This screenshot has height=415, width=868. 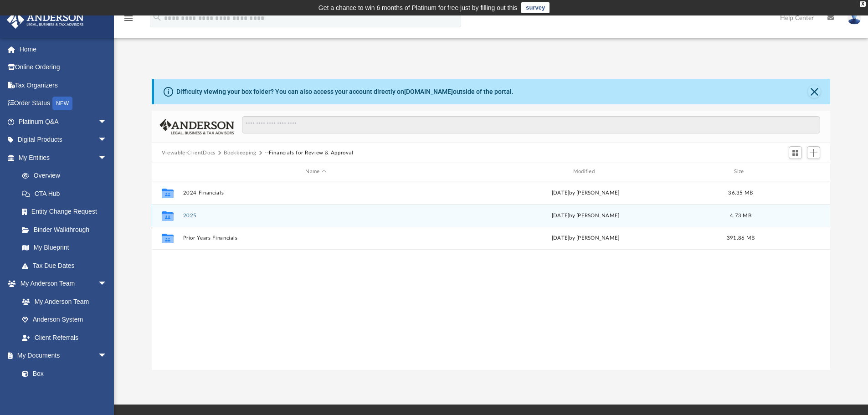 What do you see at coordinates (740, 172) in the screenshot?
I see `div: Size` at bounding box center [740, 172].